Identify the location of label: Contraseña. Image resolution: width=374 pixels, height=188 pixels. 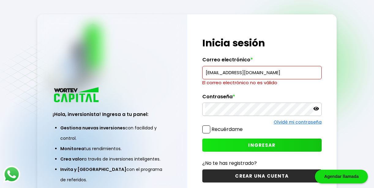
(262, 98).